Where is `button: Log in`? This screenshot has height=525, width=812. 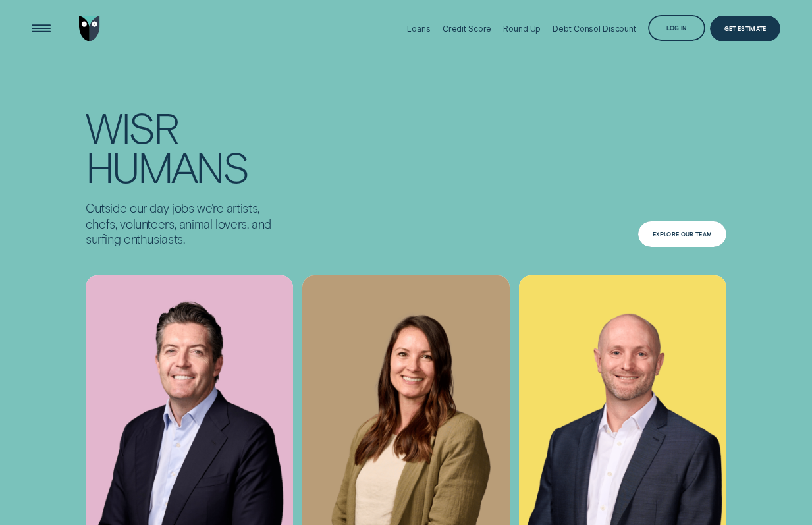
button: Log in is located at coordinates (677, 28).